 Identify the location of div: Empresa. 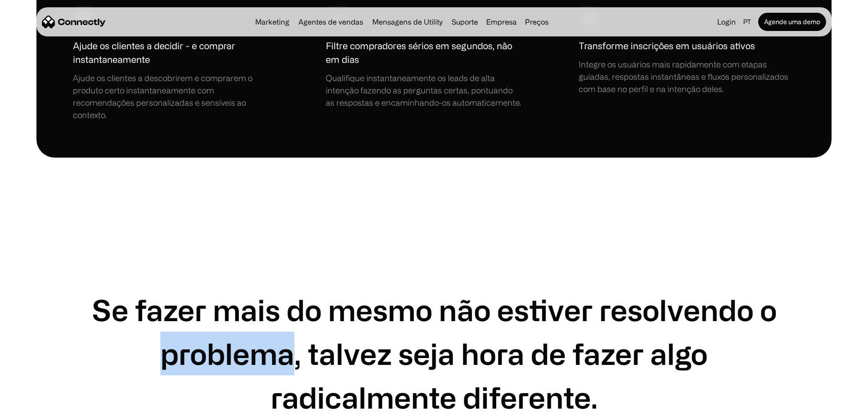
(501, 22).